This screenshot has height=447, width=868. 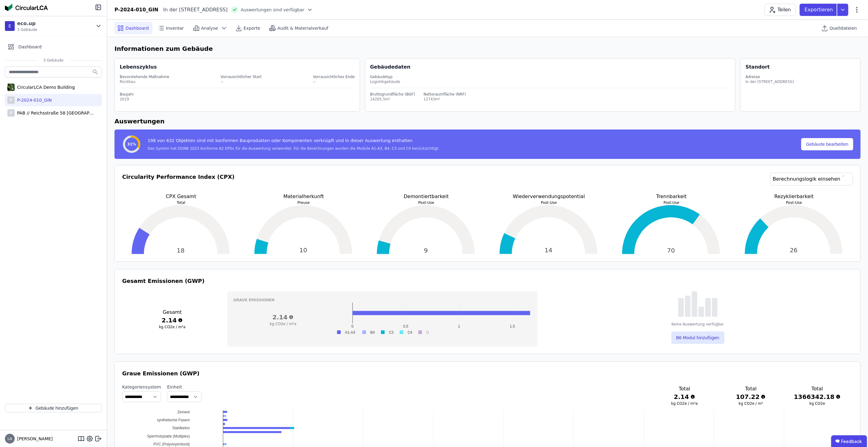 I want to click on a: Berechnungslogik einsehen, so click(x=811, y=179).